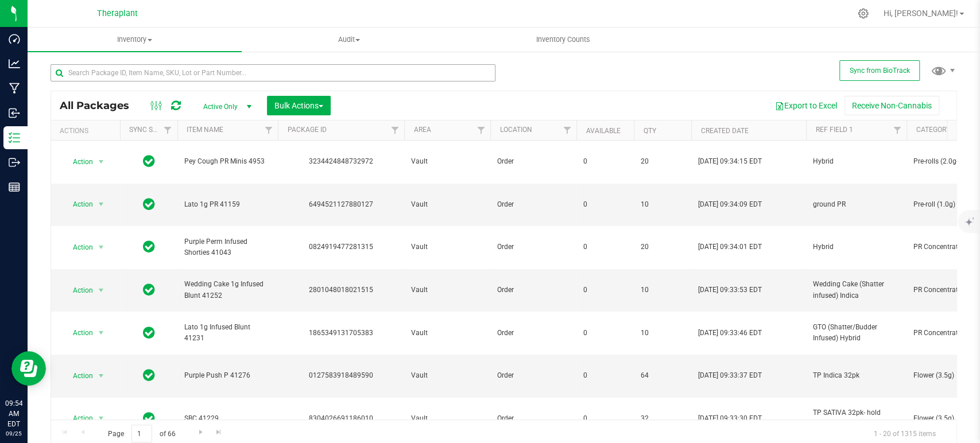  What do you see at coordinates (515, 130) in the screenshot?
I see `a: Location` at bounding box center [515, 130].